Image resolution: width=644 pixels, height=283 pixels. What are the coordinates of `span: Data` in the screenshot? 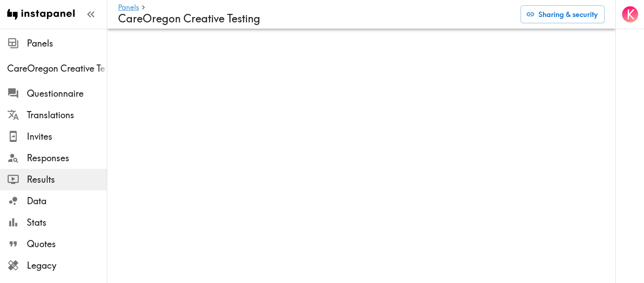 It's located at (67, 201).